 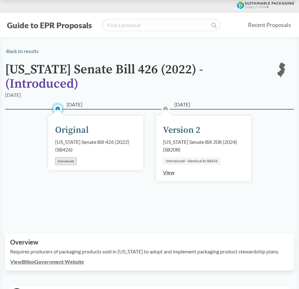 What do you see at coordinates (104, 77) in the screenshot?
I see `span: - ( Introduced )` at bounding box center [104, 77].